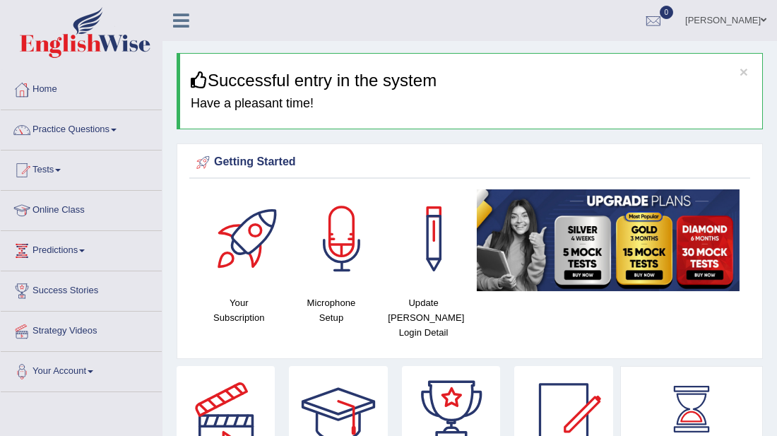 The height and width of the screenshot is (436, 777). Describe the element at coordinates (81, 168) in the screenshot. I see `a: Tests` at that location.